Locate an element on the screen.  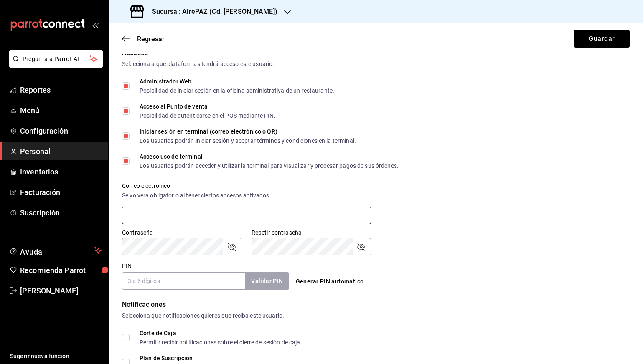
span: Sugerir nueva función is located at coordinates (56, 356).